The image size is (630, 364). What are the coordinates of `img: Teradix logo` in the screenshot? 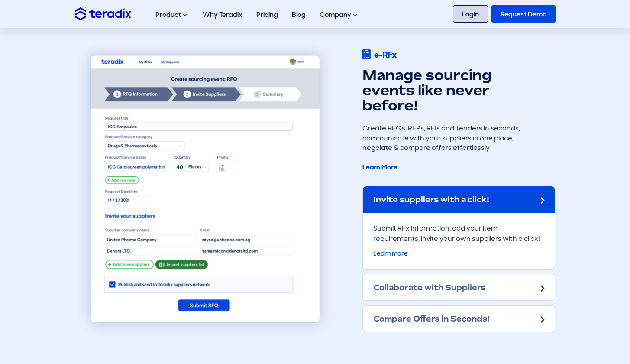 It's located at (103, 13).